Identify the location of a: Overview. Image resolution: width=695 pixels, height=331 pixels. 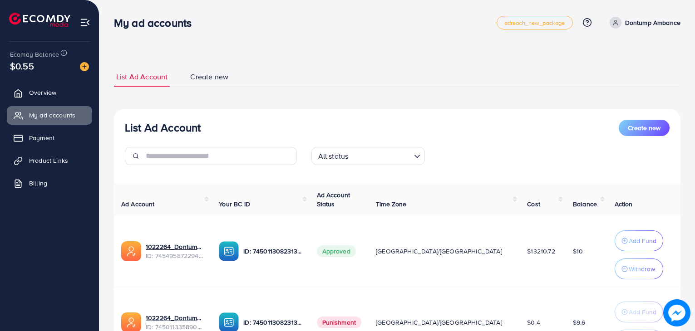
(49, 93).